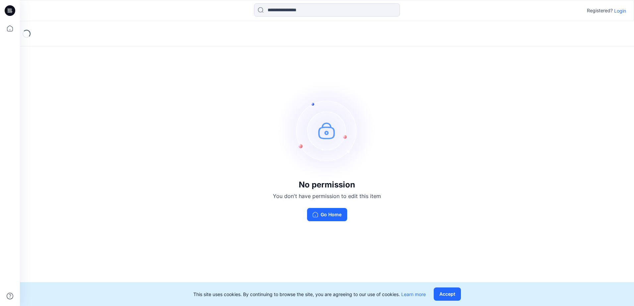 This screenshot has width=634, height=306. I want to click on p: This site uses cookies. By continuing to browse the site, you are agreeing to our use of cookies., so click(309, 294).